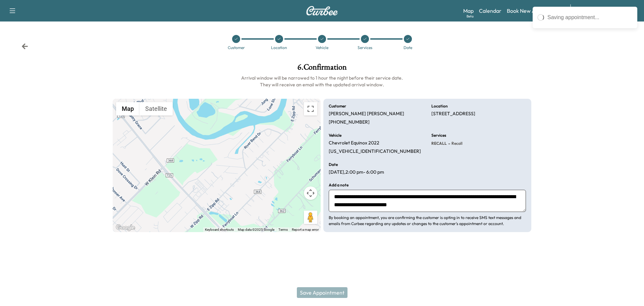  Describe the element at coordinates (311, 109) in the screenshot. I see `button: Toggle fullscreen view` at that location.